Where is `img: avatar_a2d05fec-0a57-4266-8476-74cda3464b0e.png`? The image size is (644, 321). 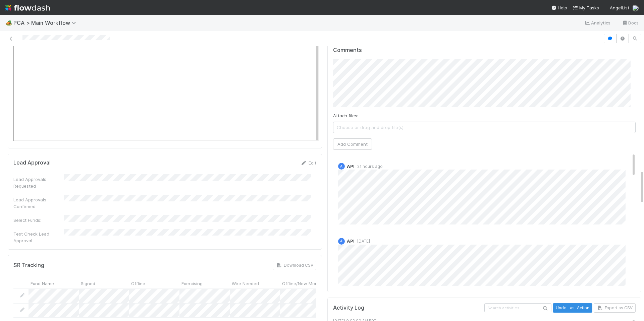 img: avatar_a2d05fec-0a57-4266-8476-74cda3464b0e.png is located at coordinates (635, 8).